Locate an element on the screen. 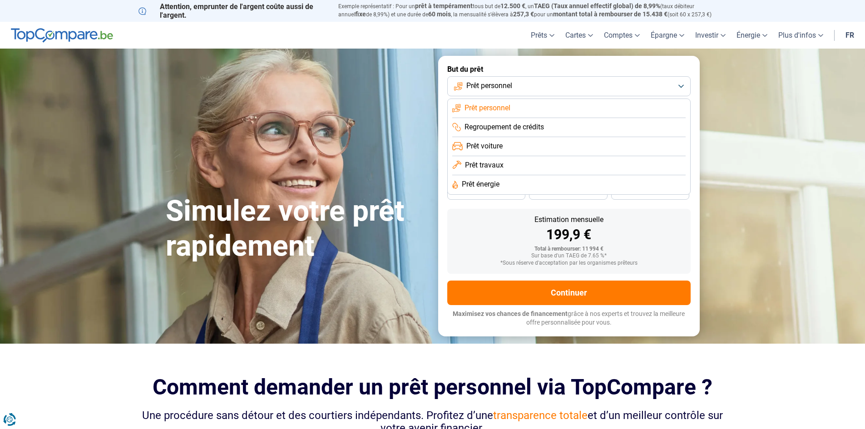  button: Prêt personnel is located at coordinates (569, 86).